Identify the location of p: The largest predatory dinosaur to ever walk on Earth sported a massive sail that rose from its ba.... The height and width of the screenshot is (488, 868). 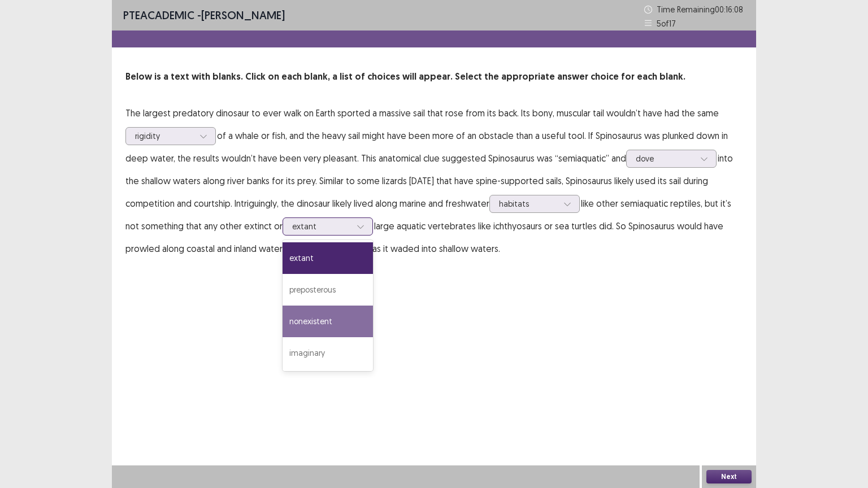
(434, 181).